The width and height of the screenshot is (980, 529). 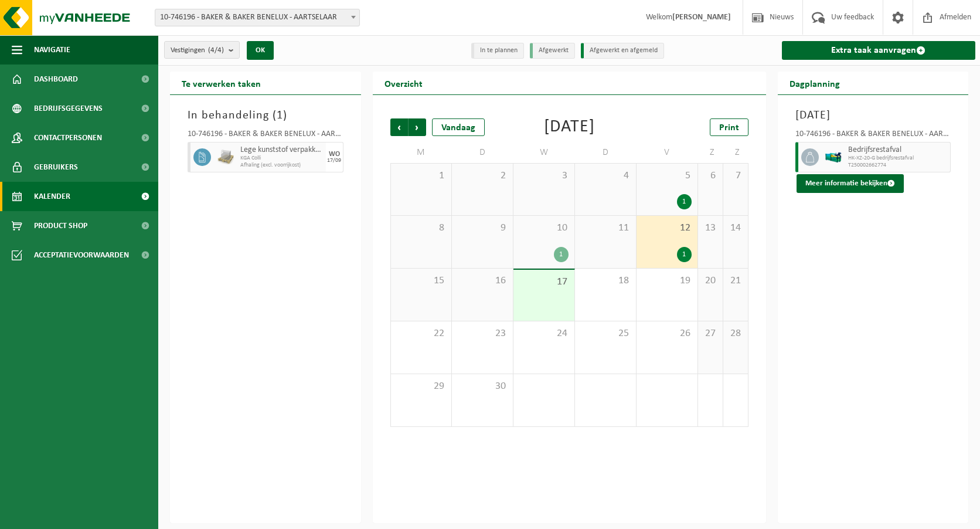 What do you see at coordinates (421, 386) in the screenshot?
I see `span: 29` at bounding box center [421, 386].